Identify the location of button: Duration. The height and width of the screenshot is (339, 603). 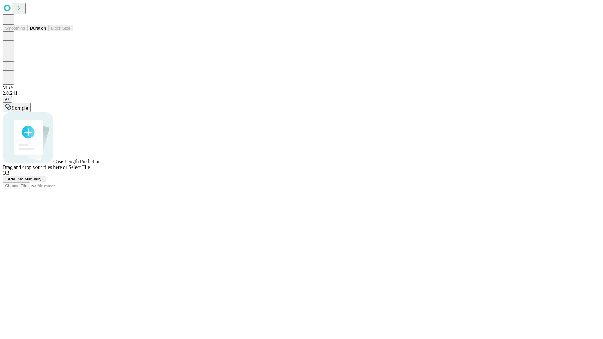
(38, 28).